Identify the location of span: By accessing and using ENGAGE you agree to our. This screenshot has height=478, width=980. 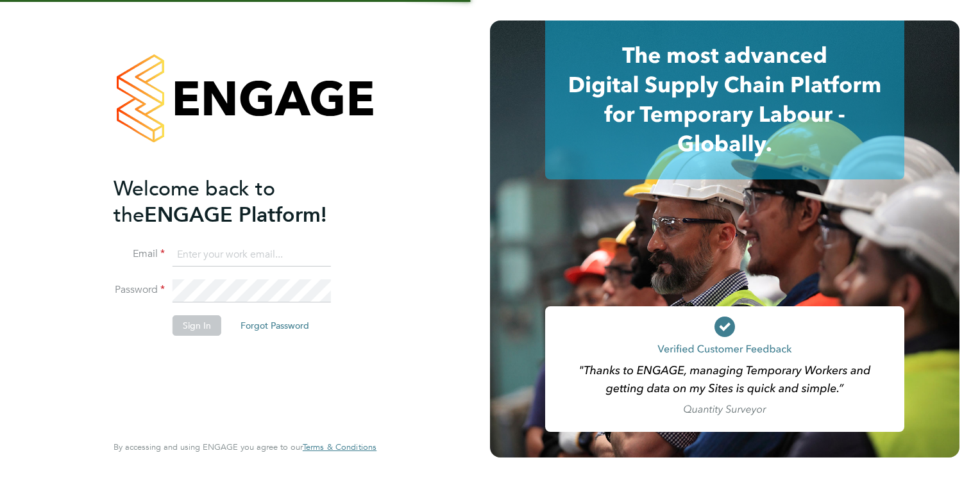
(245, 447).